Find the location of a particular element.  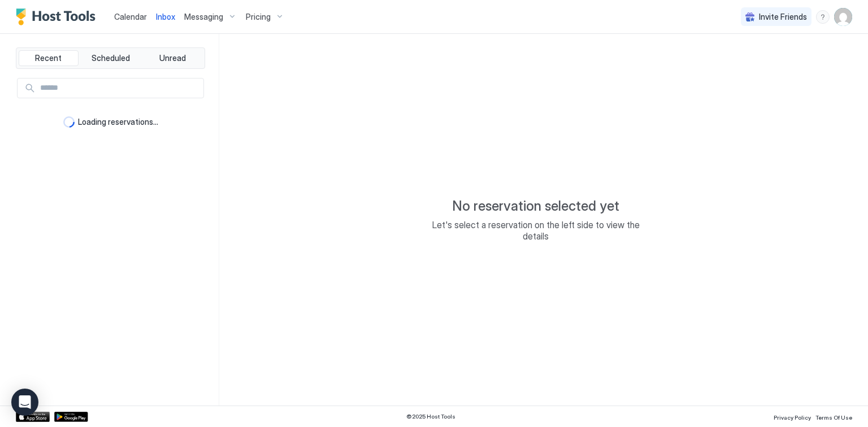

div: Host Tools Logo is located at coordinates (58, 17).